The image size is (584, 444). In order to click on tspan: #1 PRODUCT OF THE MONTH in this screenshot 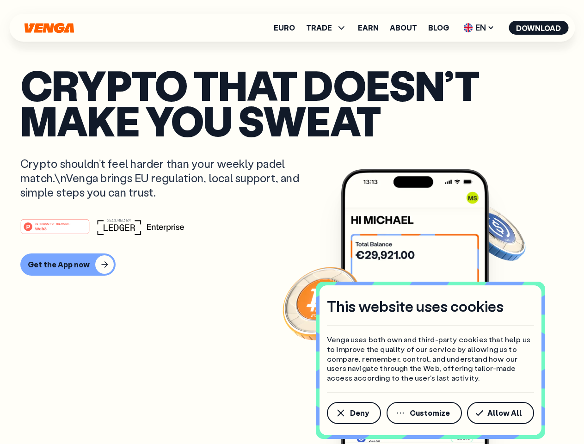, I will do `click(53, 223)`.